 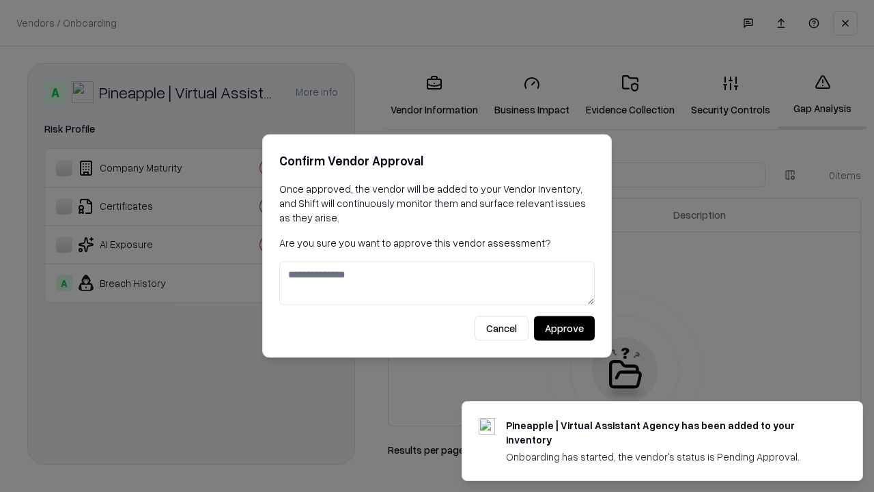 What do you see at coordinates (437, 242) in the screenshot?
I see `p: Are you sure you want to approve this vendor assessment?` at bounding box center [437, 242].